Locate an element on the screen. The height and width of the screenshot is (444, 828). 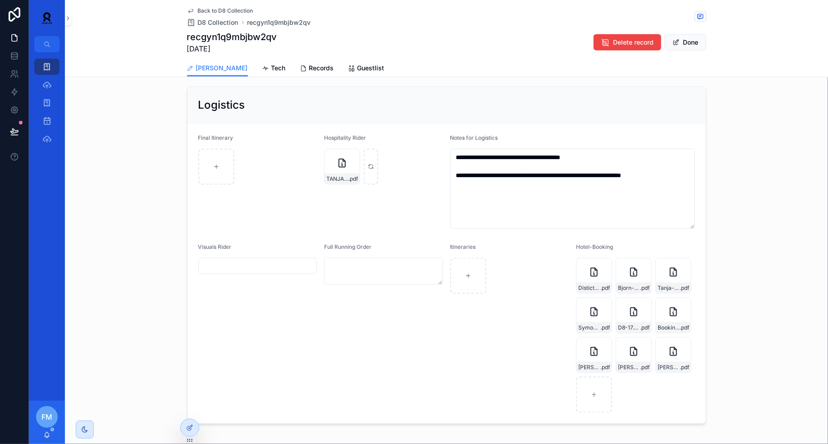
button: Done is located at coordinates (686, 42).